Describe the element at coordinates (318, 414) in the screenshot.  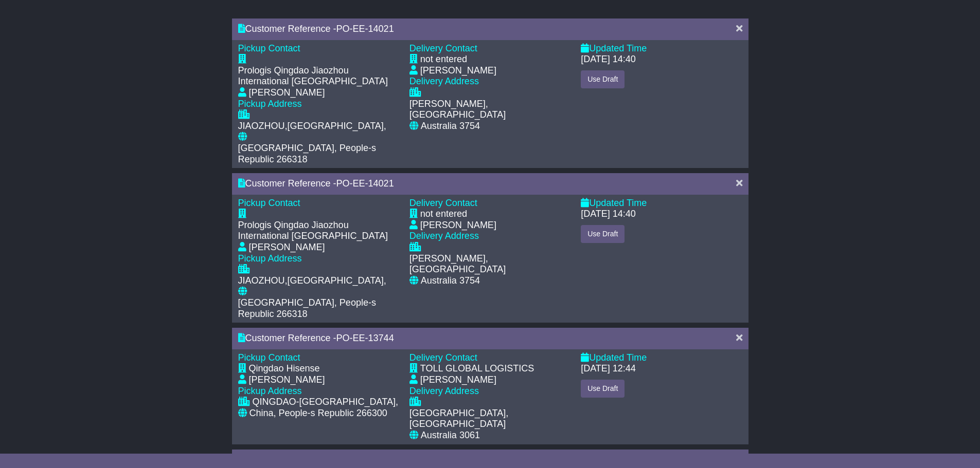
I see `div: China, People-s Republic 266300` at that location.